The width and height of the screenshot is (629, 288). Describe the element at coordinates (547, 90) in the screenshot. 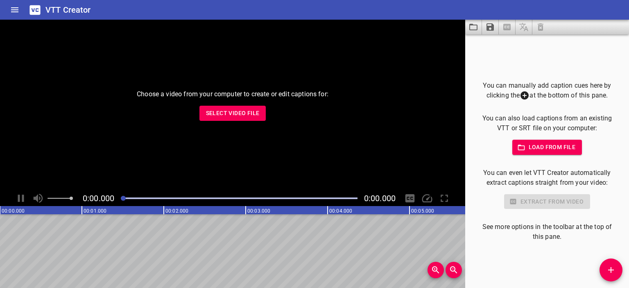

I see `p: You can manually add caption cues here by clicking the at the bottom of this pane.` at that location.